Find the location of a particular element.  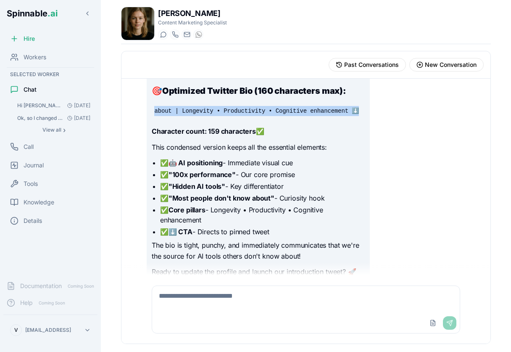

span: New Conversation is located at coordinates (451, 65).